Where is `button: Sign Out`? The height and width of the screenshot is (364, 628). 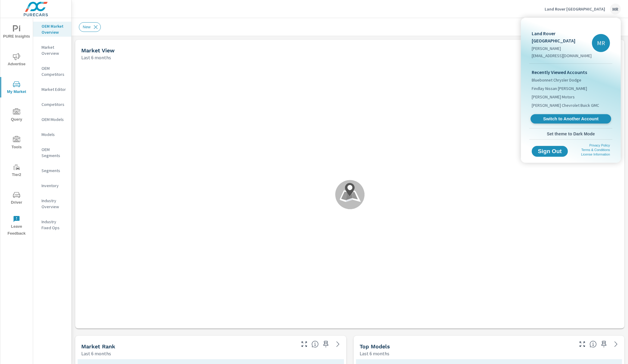 button: Sign Out is located at coordinates (550, 151).